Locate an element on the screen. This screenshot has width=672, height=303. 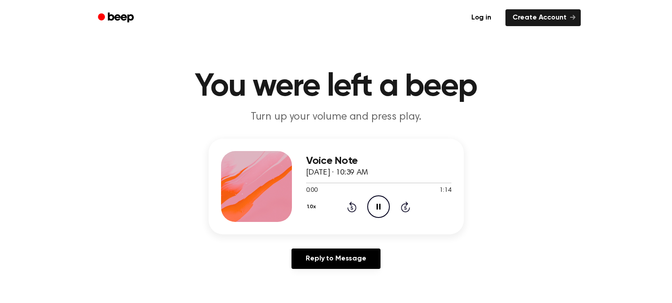
a: Log in is located at coordinates (481, 18).